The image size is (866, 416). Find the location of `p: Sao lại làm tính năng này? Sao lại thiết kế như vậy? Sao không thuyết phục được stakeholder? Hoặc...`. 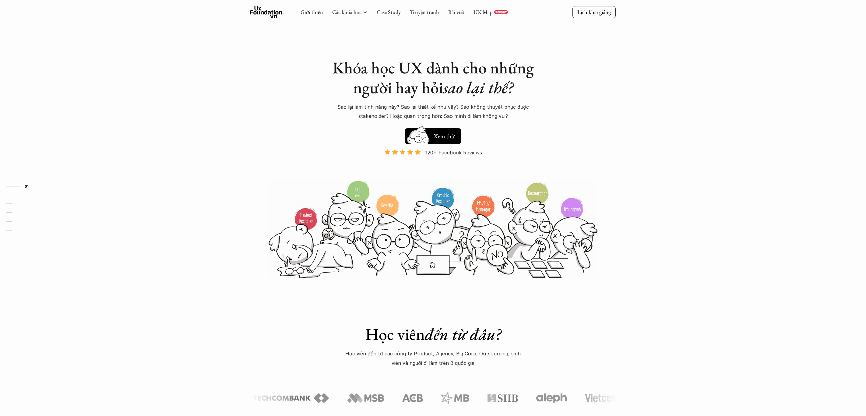

p: Sao lại làm tính năng này? Sao lại thiết kế như vậy? Sao không thuyết phục được stakeholder? Hoặc... is located at coordinates (433, 111).